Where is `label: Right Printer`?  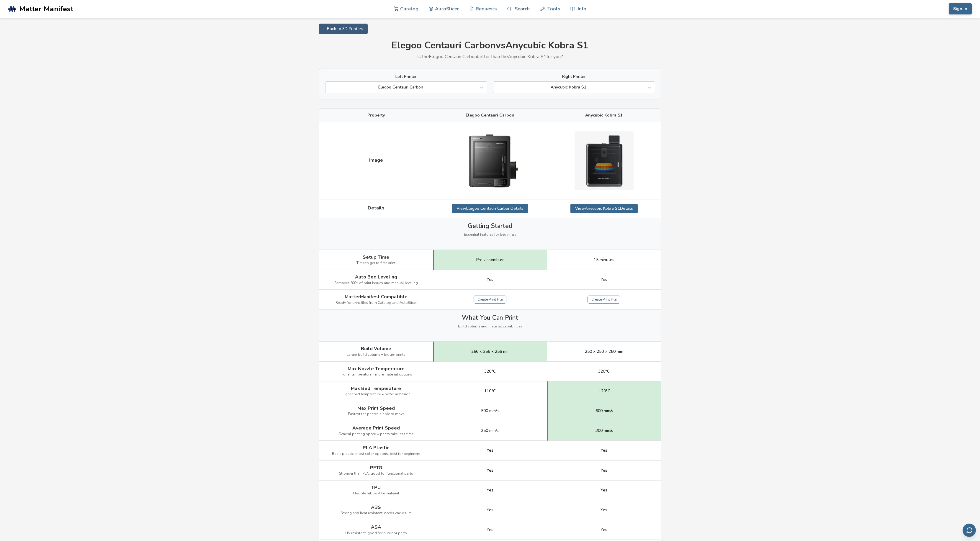
label: Right Printer is located at coordinates (574, 77).